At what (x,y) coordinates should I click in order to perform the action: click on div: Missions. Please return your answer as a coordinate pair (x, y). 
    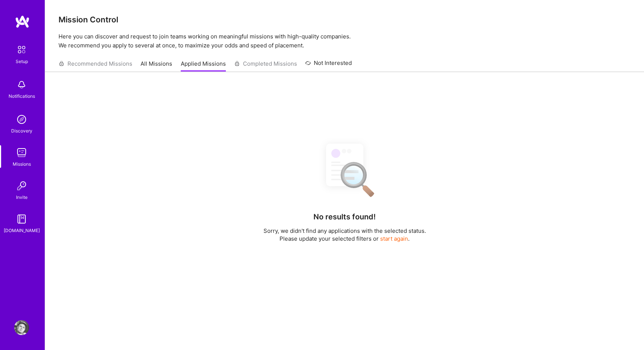
    Looking at the image, I should click on (21, 164).